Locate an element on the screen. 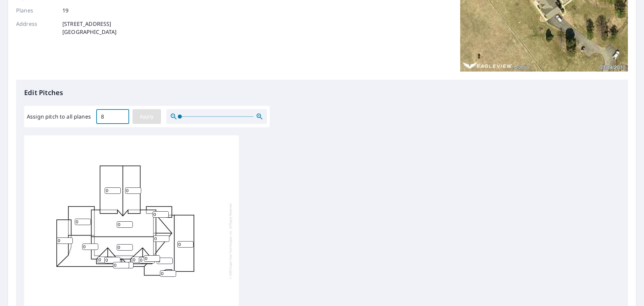 The image size is (644, 306). p: Planes is located at coordinates (36, 11).